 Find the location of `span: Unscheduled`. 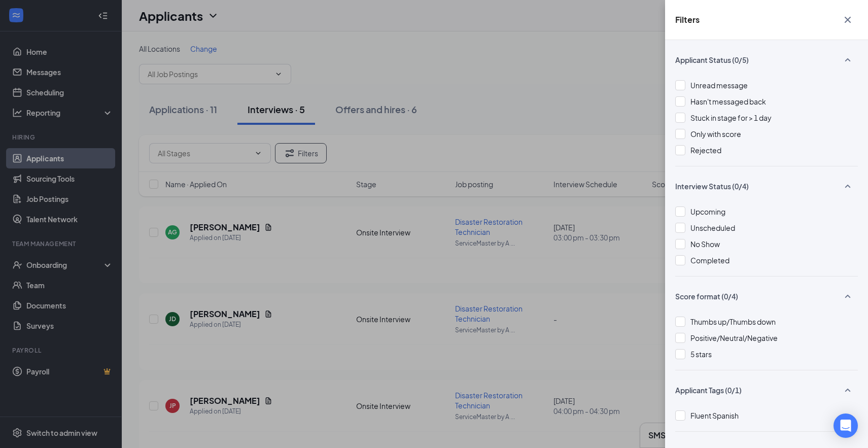

span: Unscheduled is located at coordinates (713, 228).